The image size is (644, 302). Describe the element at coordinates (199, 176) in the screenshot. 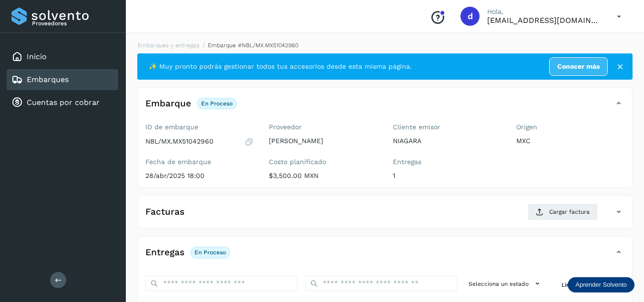

I see `p: 28/abr/2025 18:00` at that location.